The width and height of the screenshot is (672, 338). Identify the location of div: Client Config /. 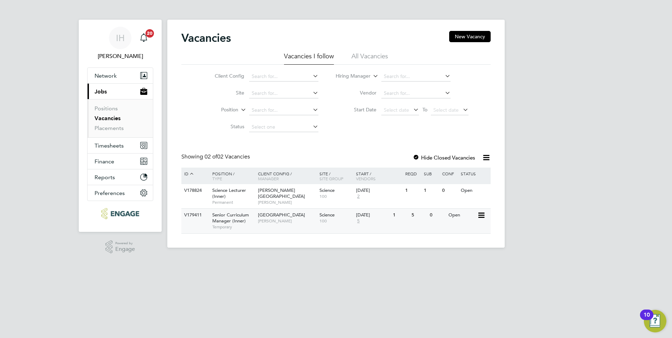
(287, 176).